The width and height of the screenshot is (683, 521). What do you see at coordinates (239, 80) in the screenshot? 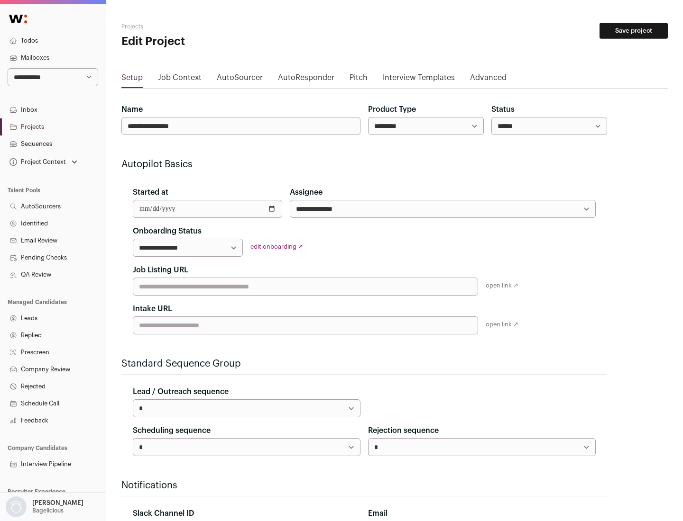
I see `a: AutoSourcer` at bounding box center [239, 80].